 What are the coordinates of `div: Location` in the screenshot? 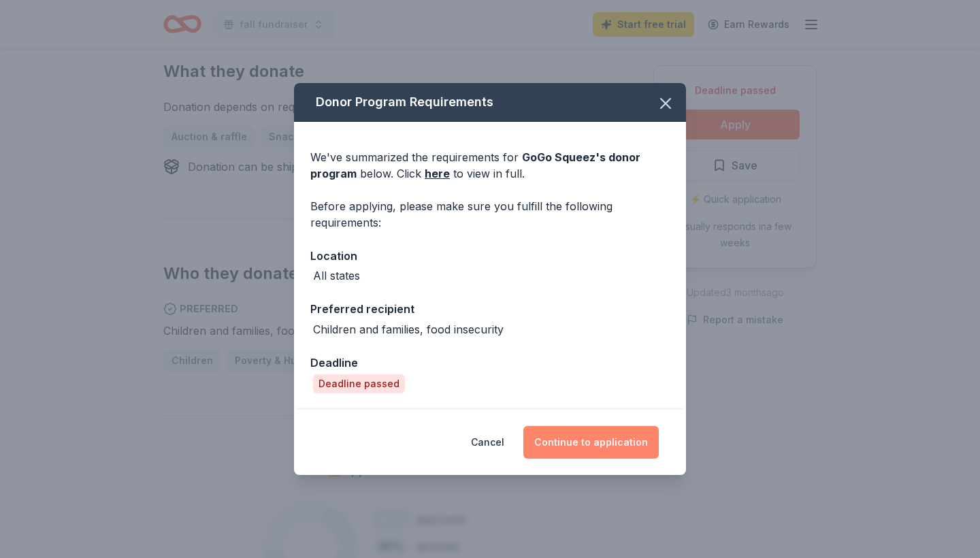 It's located at (490, 256).